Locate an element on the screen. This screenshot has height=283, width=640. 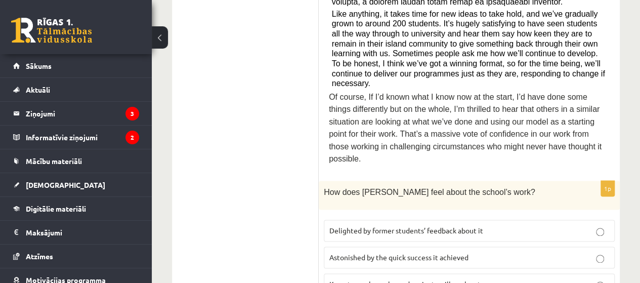
span: Mācību materiāli is located at coordinates (54, 161).